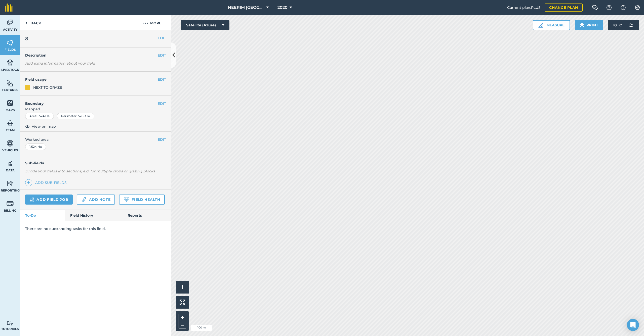 This screenshot has width=644, height=336. Describe the element at coordinates (582, 25) in the screenshot. I see `img: svg+xml;base64,PHN2ZyB4bWxucz0iaHR0cDovL3d3dy53My5vcmcvMjAwMC9zdmciIHdpZHRoPSIxOSIgaGVpZ2h0PSIyNC...` at that location.